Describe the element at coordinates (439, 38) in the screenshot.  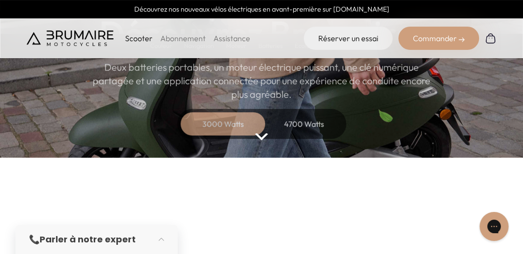
I see `div: Commander` at that location.